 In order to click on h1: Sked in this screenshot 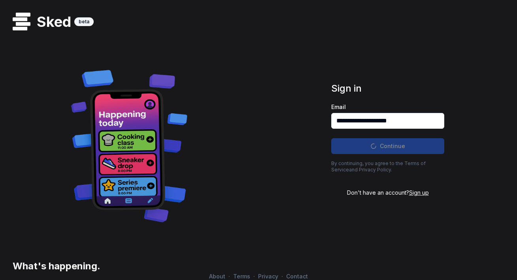, I will do `click(52, 22)`.